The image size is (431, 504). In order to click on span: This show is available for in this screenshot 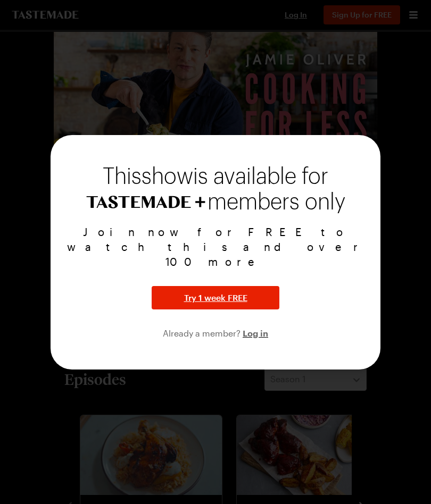, I will do `click(216, 177)`.